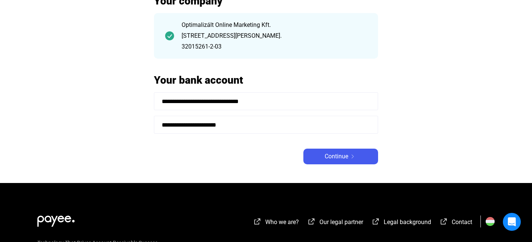  Describe the element at coordinates (462, 222) in the screenshot. I see `span: Contact` at that location.